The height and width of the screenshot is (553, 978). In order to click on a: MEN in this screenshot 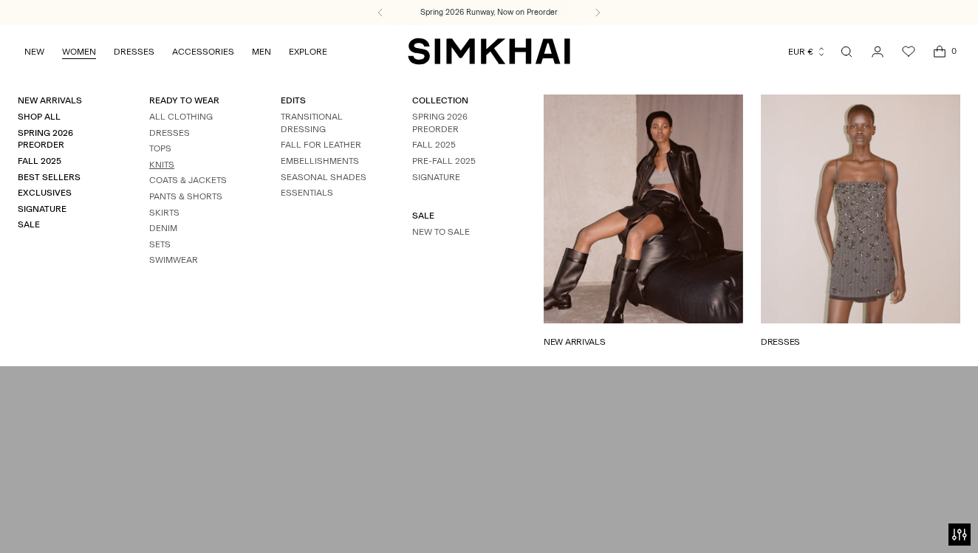, I will do `click(261, 52)`.